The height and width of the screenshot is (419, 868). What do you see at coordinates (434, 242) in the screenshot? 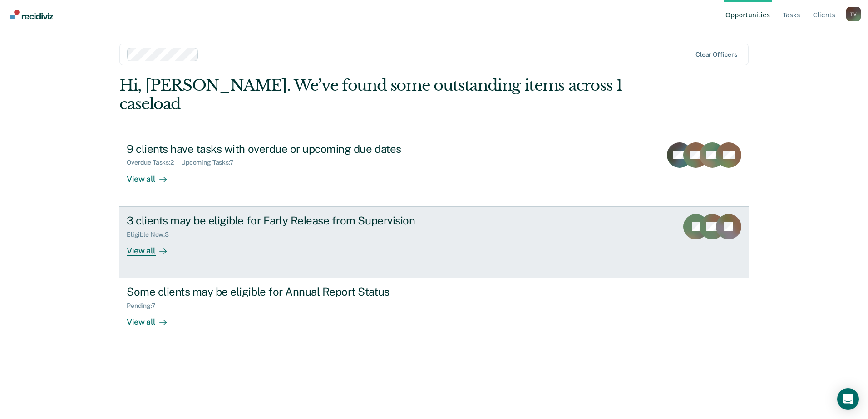
I see `a: 3 clients may be eligible for Early Release from SupervisionEligible Now:3View all` at bounding box center [434, 242].